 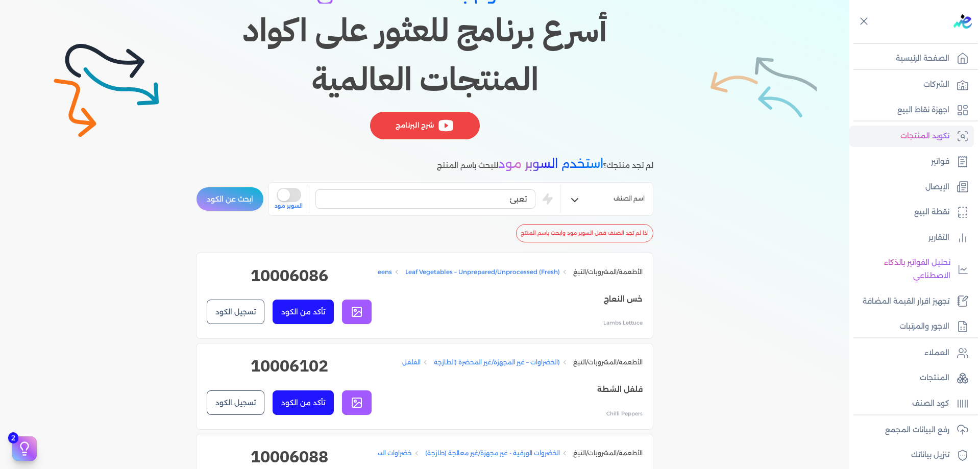 What do you see at coordinates (606, 200) in the screenshot?
I see `button: اسم الصنف` at bounding box center [606, 200].